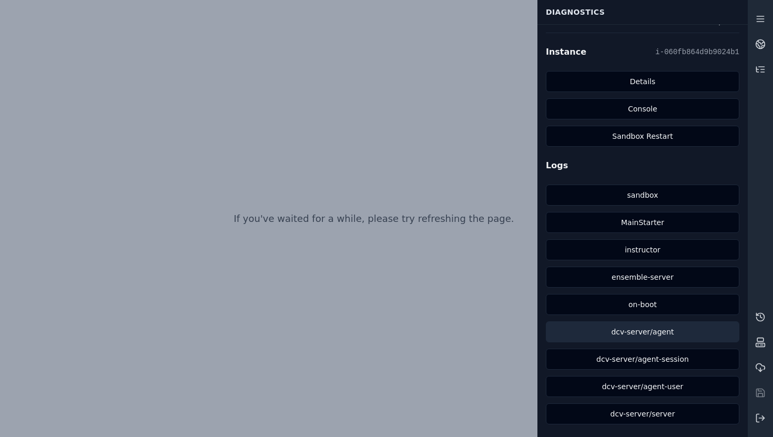 This screenshot has height=437, width=773. Describe the element at coordinates (642, 414) in the screenshot. I see `a: dcv-server/server` at that location.